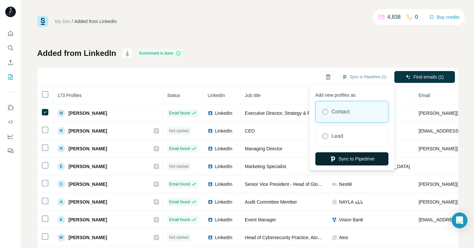 Image resolution: width=474 pixels, height=248 pixels. Describe the element at coordinates (63, 21) in the screenshot. I see `a: My lists` at that location.